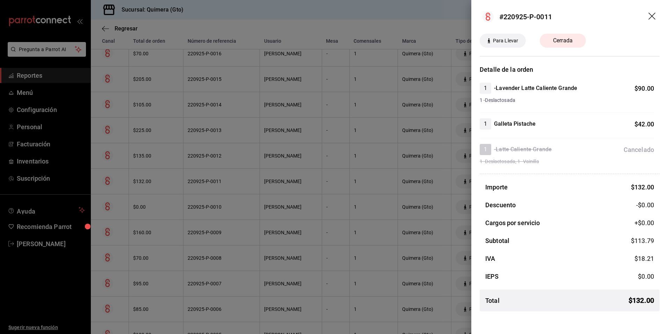  Describe the element at coordinates (490, 258) in the screenshot. I see `h3: IVA` at that location.